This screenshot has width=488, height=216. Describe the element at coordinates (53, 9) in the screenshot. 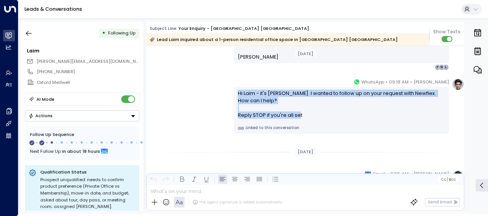

I see `a: Leads & Conversations` at that location.